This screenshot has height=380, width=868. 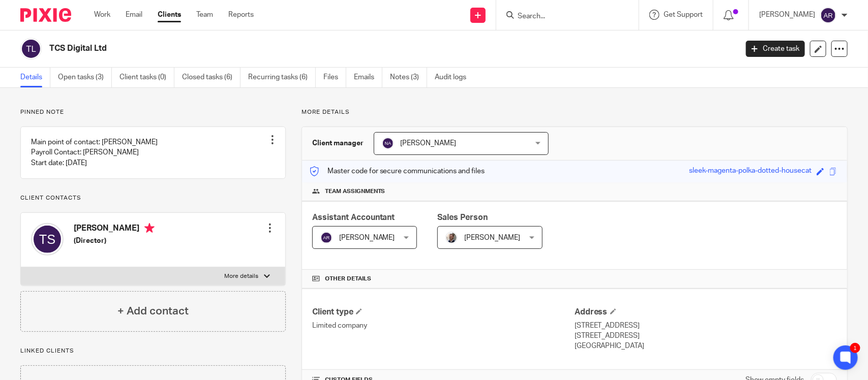 What do you see at coordinates (211, 77) in the screenshot?
I see `a: Closed tasks (6)` at bounding box center [211, 77].